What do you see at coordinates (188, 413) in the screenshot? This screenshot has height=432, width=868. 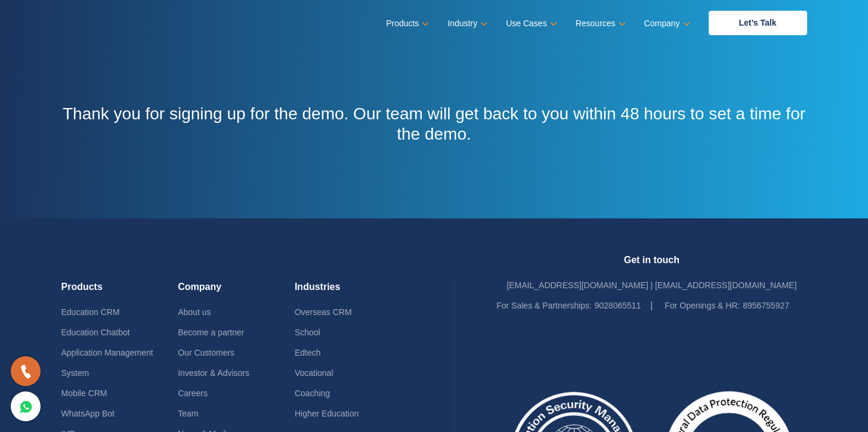 I see `a: Team` at bounding box center [188, 413].